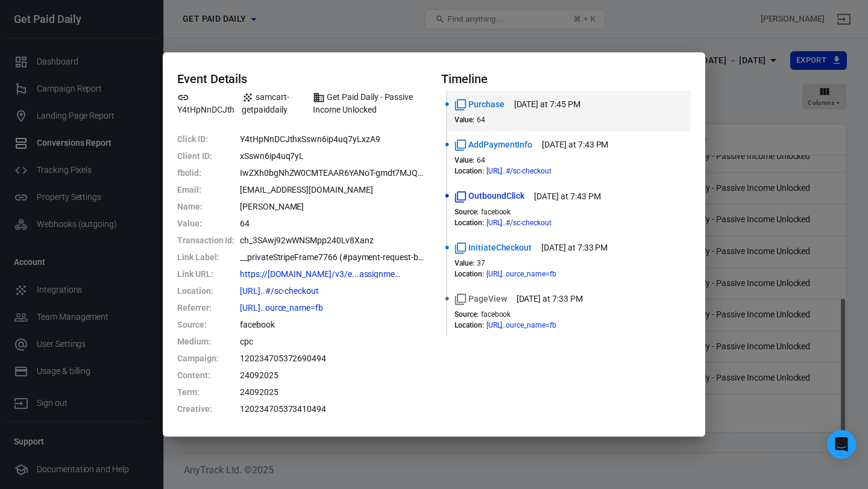  I want to click on dd: ch_3SAwj92wWNSMpp240Lv8Xanz, so click(333, 240).